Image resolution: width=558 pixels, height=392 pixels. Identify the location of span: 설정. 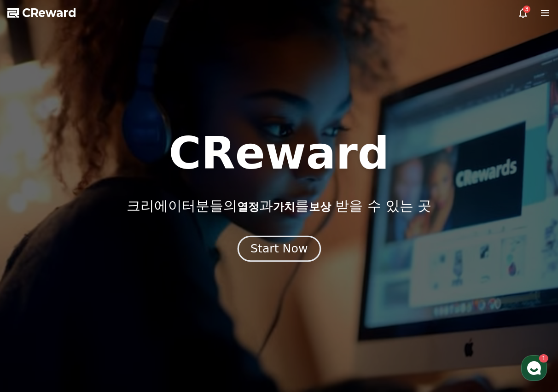
(148, 309).